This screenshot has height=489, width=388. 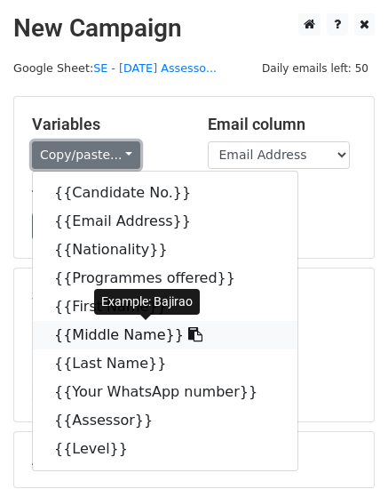 I want to click on a: Daily emails left: 50, so click(x=315, y=68).